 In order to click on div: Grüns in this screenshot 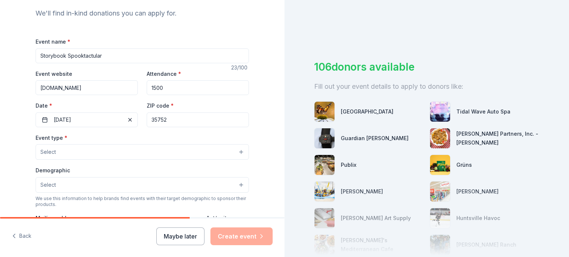, I will do `click(464, 165)`.